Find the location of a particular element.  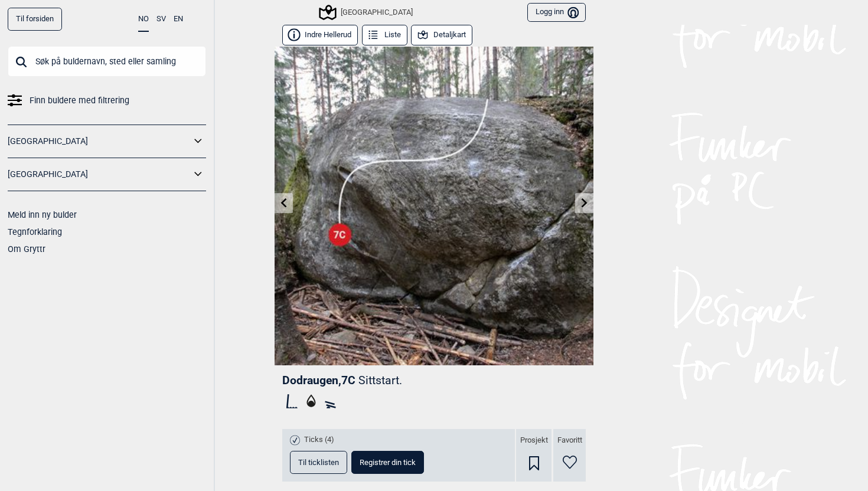

button: Detaljkart is located at coordinates (441, 35).